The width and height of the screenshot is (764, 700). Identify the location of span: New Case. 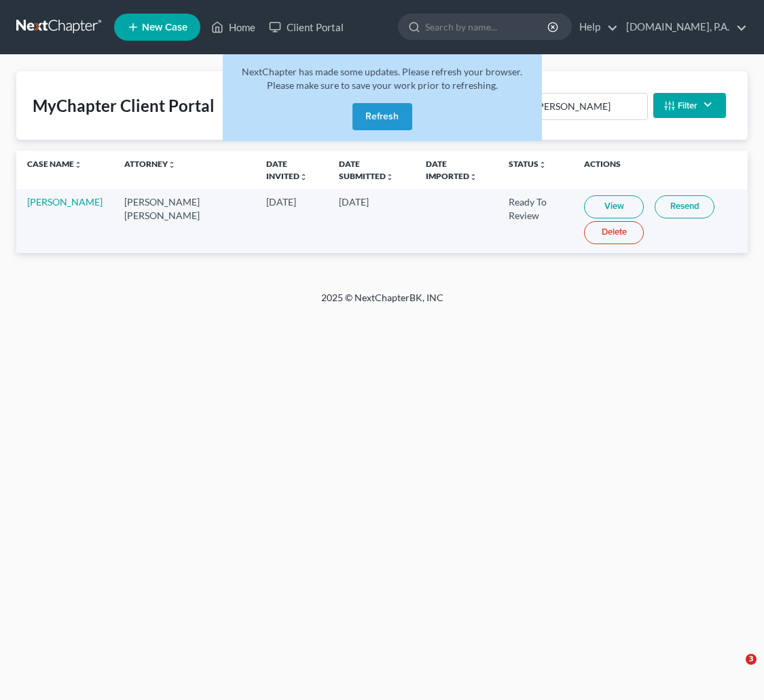
(164, 27).